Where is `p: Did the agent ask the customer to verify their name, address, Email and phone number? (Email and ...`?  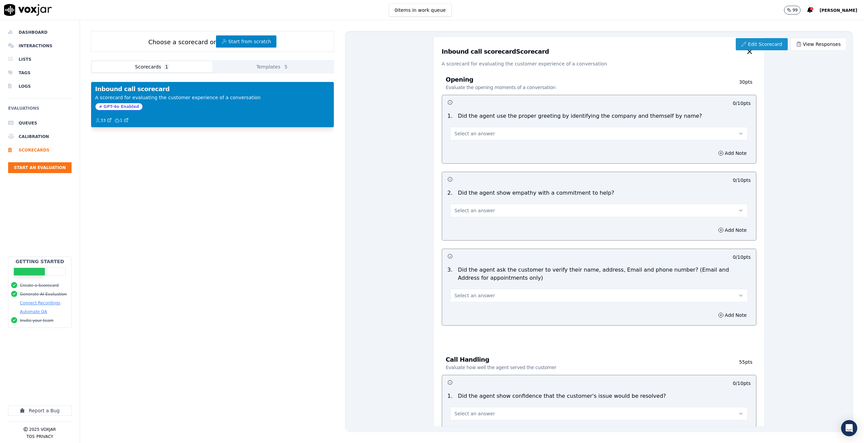
p: Did the agent ask the customer to verify their name, address, Email and phone number? (Email and ... is located at coordinates (604, 274).